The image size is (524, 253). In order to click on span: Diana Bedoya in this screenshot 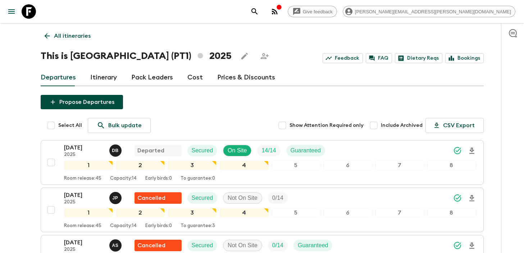, I will do `click(116, 150)`.